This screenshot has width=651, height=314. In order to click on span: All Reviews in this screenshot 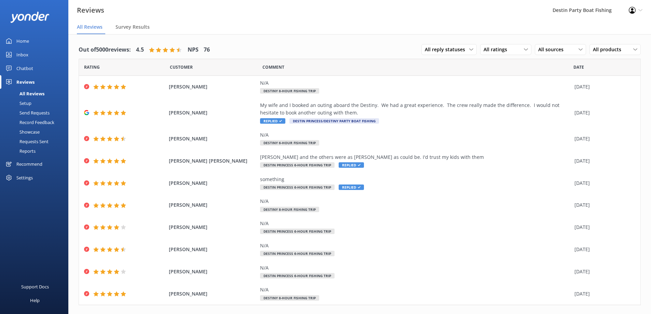, I will do `click(90, 27)`.